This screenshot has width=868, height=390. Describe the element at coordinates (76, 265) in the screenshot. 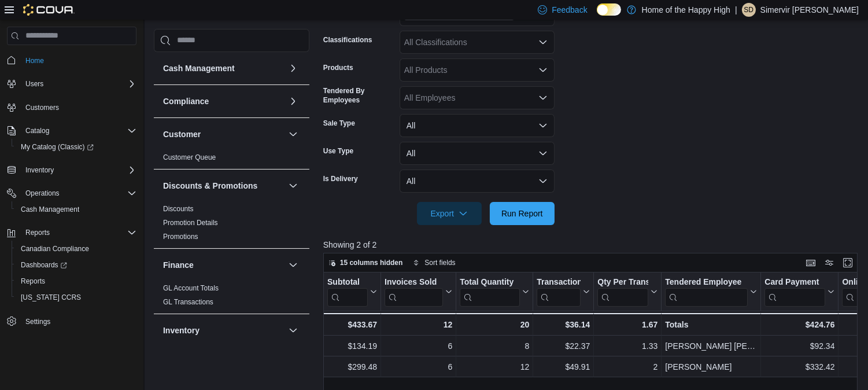

I see `span: Dashboards` at that location.